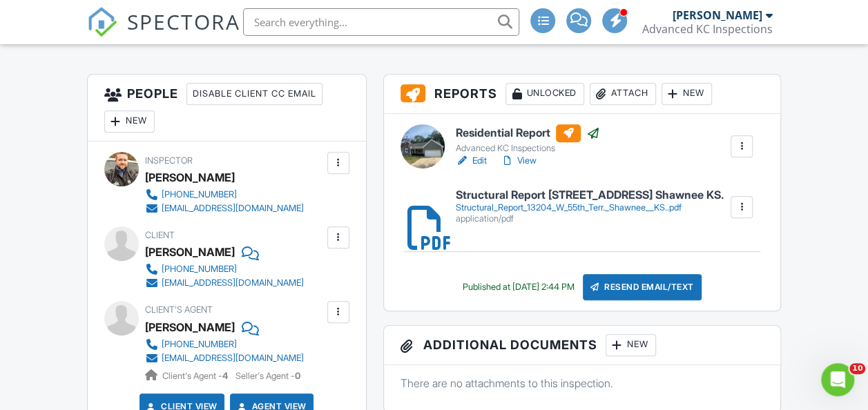 This screenshot has height=410, width=868. Describe the element at coordinates (582, 345) in the screenshot. I see `h3: Additional Documents` at that location.